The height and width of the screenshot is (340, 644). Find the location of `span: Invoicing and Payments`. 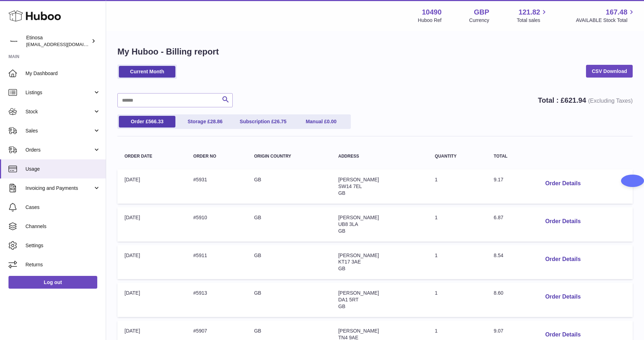

span: Invoicing and Payments is located at coordinates (59, 188).